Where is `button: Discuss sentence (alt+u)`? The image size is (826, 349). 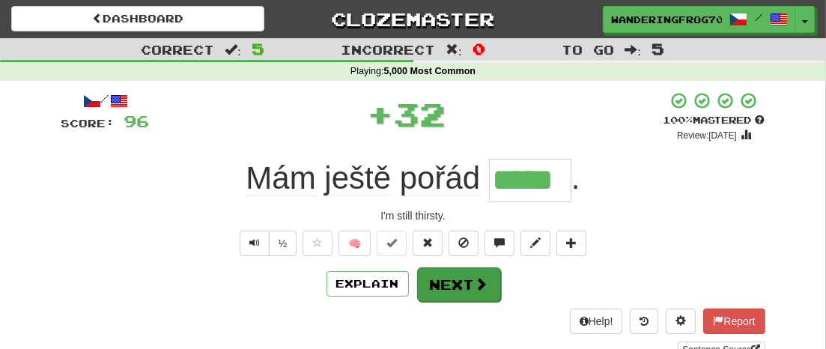
button: Discuss sentence (alt+u) is located at coordinates (499, 243).